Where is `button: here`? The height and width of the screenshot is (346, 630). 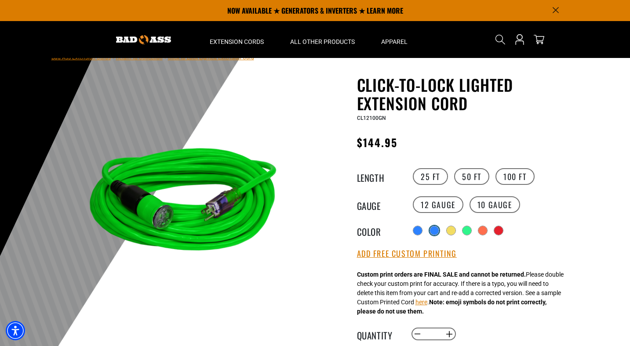
button: here is located at coordinates (421, 302).